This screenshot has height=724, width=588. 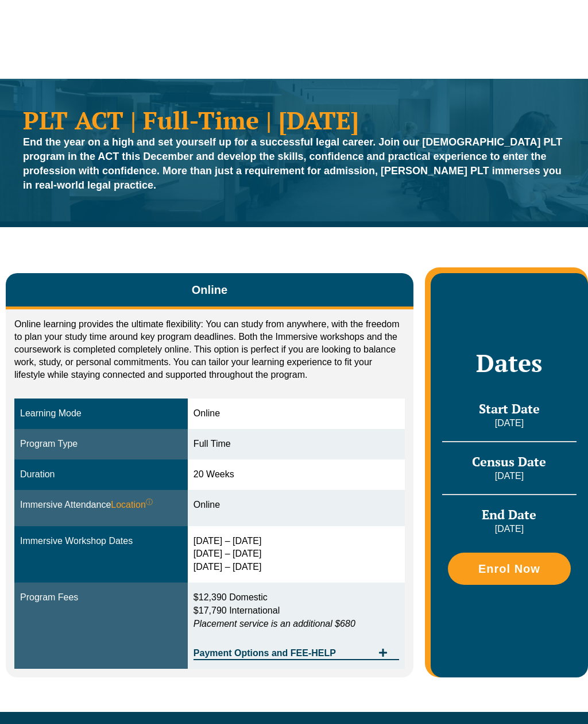 What do you see at coordinates (510, 409) in the screenshot?
I see `span: Start Date` at bounding box center [510, 409].